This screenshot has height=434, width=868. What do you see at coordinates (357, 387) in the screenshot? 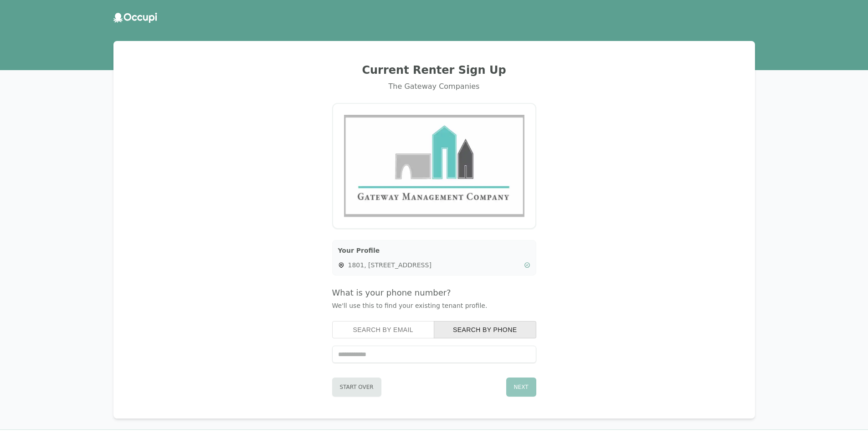
I see `button: Start Over` at bounding box center [357, 387].